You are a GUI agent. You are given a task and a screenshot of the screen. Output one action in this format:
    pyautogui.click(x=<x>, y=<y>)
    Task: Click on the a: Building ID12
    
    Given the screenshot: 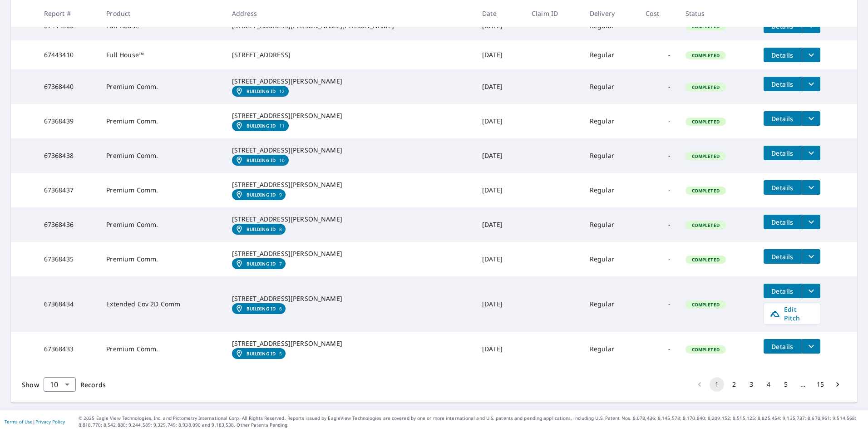 What is the action you would take?
    pyautogui.click(x=260, y=91)
    